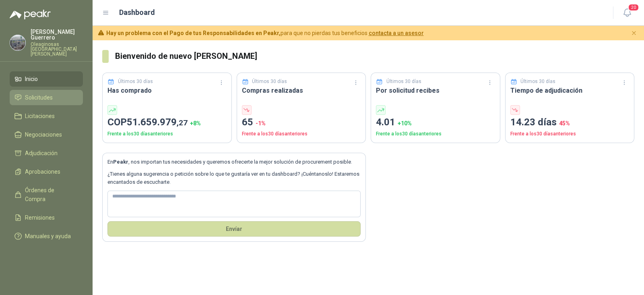 The image size is (644, 295). I want to click on span: Órdenes de Compra, so click(50, 195).